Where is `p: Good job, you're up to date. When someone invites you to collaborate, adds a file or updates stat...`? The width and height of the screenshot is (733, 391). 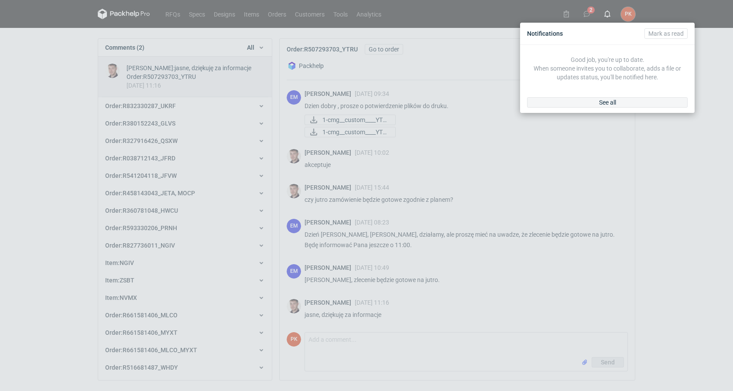 p: Good job, you're up to date. When someone invites you to collaborate, adds a file or updates stat... is located at coordinates (607, 68).